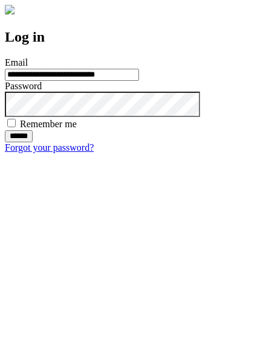  What do you see at coordinates (10, 10) in the screenshot?
I see `img: logo-4e3dc11c47720685a147b03b5a06dd966a58ff35d612b21f08c02c0306f2b779.png` at bounding box center [10, 10].